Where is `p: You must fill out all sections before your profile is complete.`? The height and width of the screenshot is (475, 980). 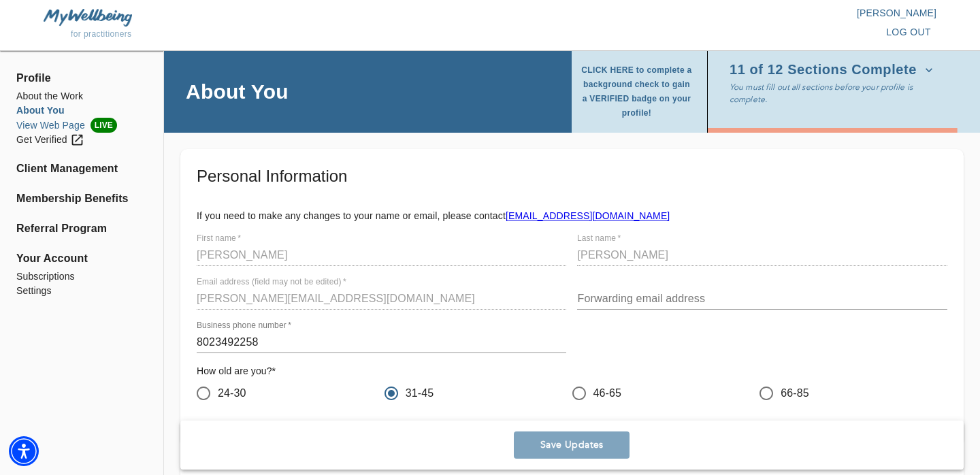 p: You must fill out all sections before your profile is complete. is located at coordinates (836, 93).